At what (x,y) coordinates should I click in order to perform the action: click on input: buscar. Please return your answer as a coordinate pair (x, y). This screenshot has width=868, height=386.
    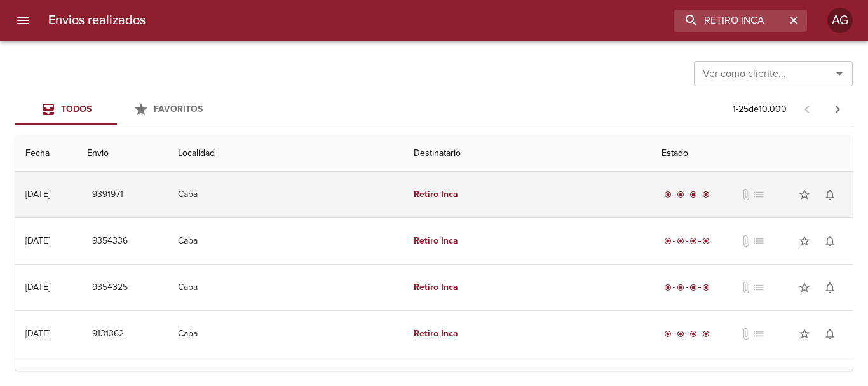
    Looking at the image, I should click on (730, 20).